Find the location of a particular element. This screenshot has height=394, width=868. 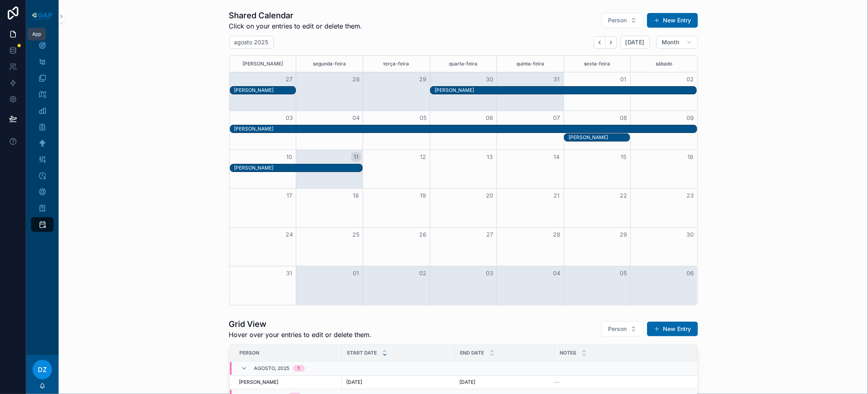

span: DZ is located at coordinates (42, 369).